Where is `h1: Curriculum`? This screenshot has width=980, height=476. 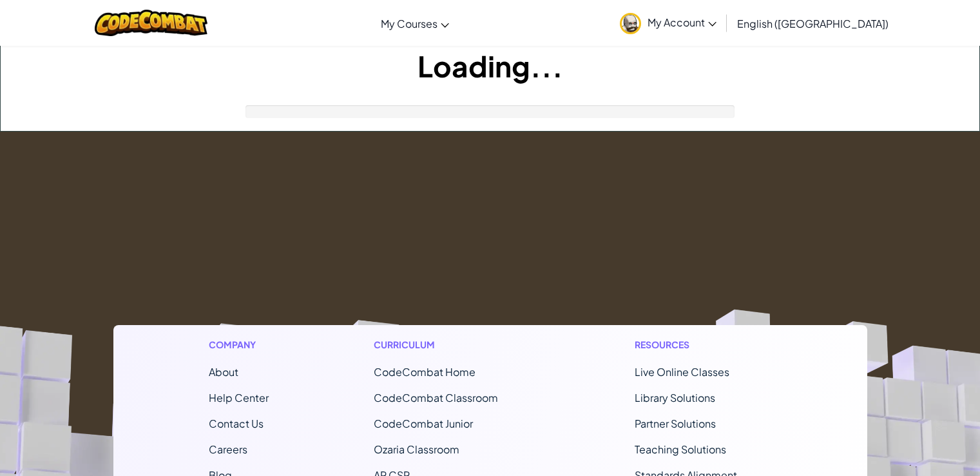
h1: Curriculum is located at coordinates (452, 345).